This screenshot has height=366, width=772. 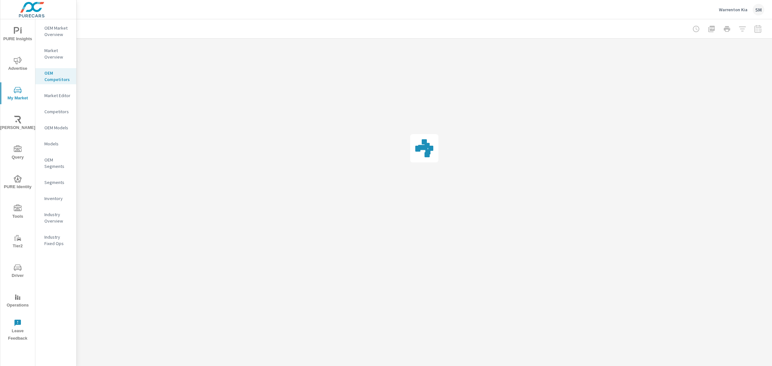 What do you see at coordinates (56, 163) in the screenshot?
I see `div: OEM Segments` at bounding box center [56, 163].